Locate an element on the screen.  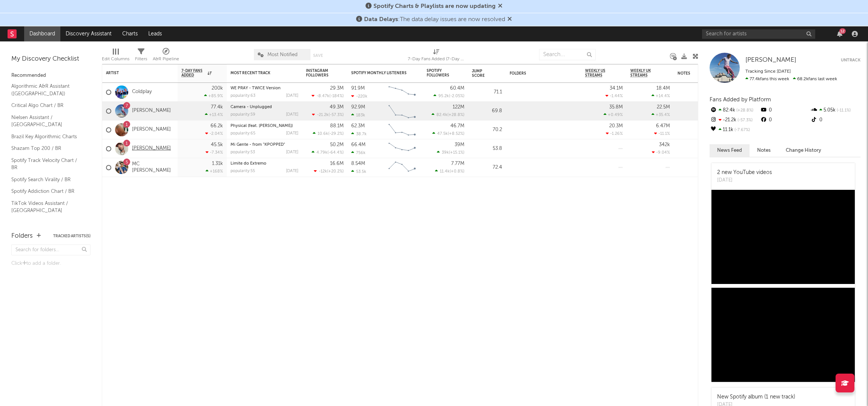
div: 5.05k is located at coordinates (835, 110).